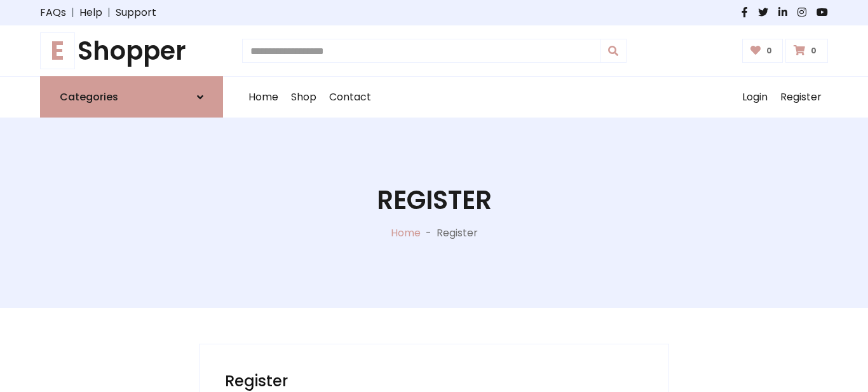 This screenshot has height=392, width=868. What do you see at coordinates (53, 13) in the screenshot?
I see `a: FAQs` at bounding box center [53, 13].